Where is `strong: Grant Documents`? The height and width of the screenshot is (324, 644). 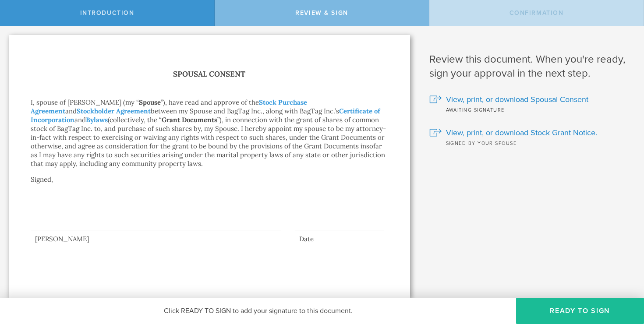 strong: Grant Documents is located at coordinates (189, 120).